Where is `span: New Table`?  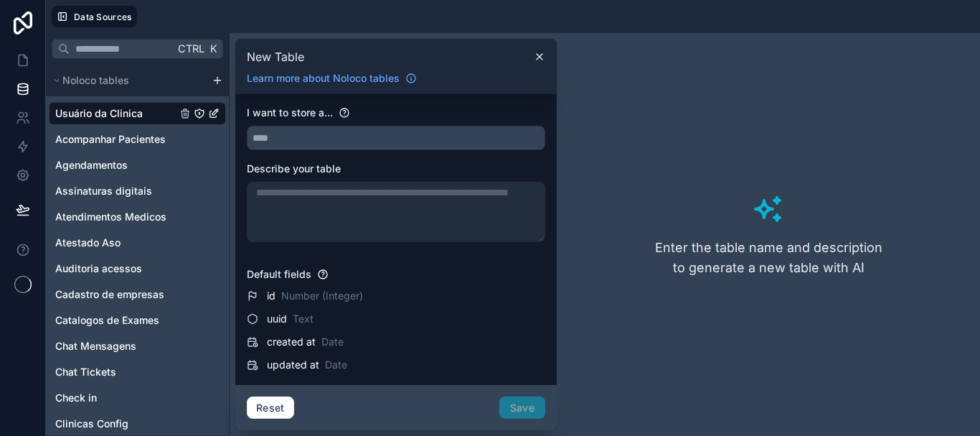 span: New Table is located at coordinates (276, 57).